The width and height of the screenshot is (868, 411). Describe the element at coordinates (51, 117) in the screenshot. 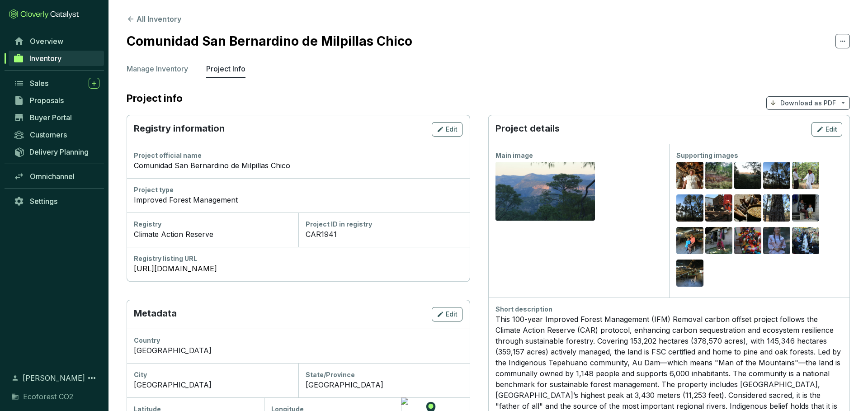

I see `span: Buyer Portal` at that location.